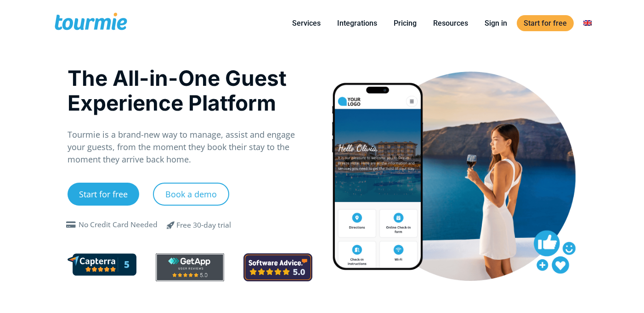 This screenshot has height=313, width=644. Describe the element at coordinates (191, 194) in the screenshot. I see `a: Book a demo` at that location.